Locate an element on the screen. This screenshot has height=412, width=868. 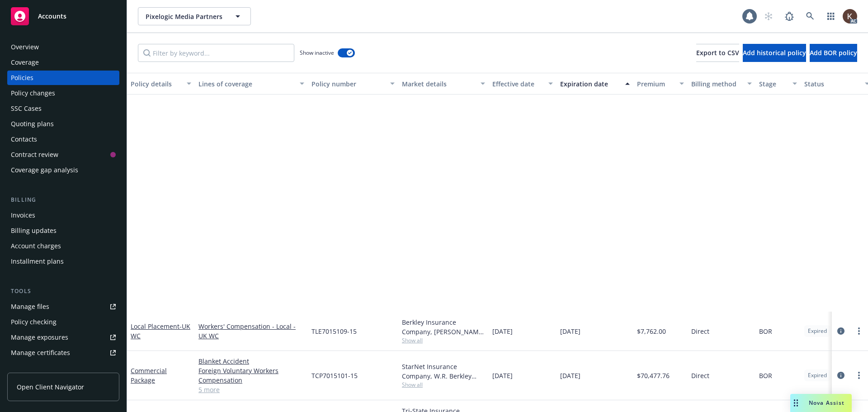
span: TCP7015101-15 is located at coordinates (334, 375).